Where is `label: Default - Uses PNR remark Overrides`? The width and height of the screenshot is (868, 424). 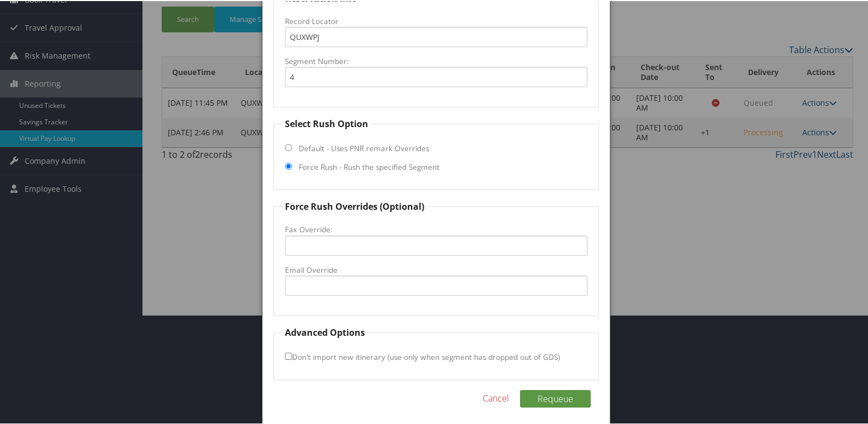
label: Default - Uses PNR remark Overrides is located at coordinates (364, 147).